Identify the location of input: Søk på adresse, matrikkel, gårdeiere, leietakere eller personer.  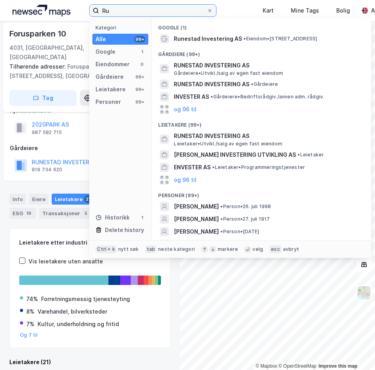
(153, 11).